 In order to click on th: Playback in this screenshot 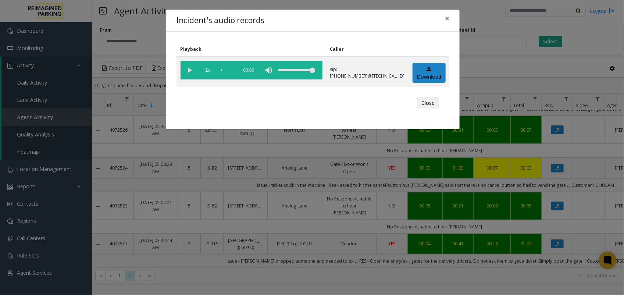, I will do `click(251, 49)`.